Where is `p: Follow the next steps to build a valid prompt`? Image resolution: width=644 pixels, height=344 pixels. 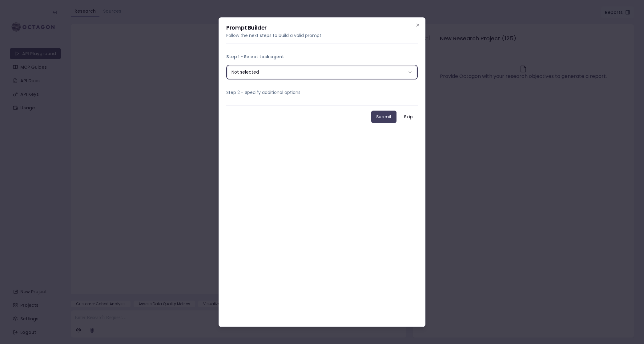
p: Follow the next steps to build a valid prompt is located at coordinates (322, 35).